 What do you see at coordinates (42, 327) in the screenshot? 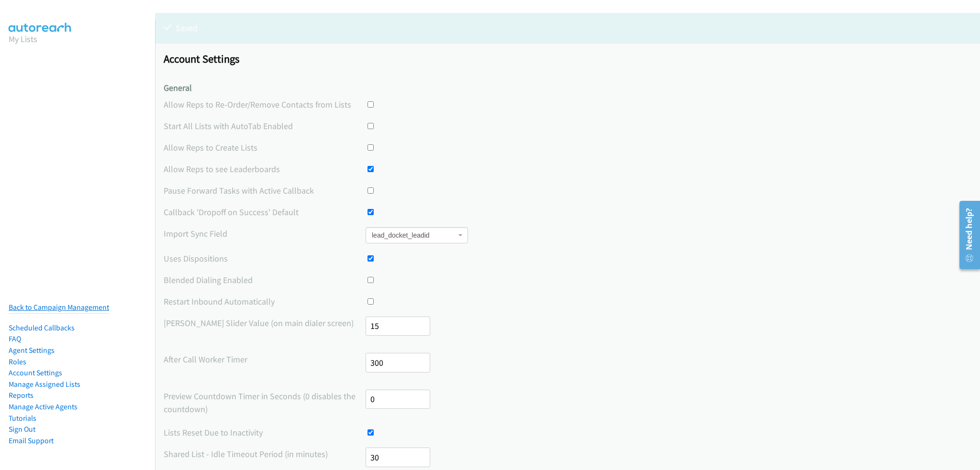
I see `a: Scheduled Callbacks` at bounding box center [42, 327].